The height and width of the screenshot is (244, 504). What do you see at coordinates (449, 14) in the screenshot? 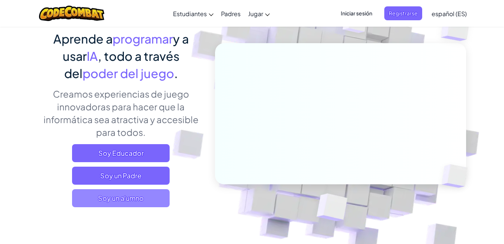
I see `span: español (ES)` at bounding box center [449, 14].